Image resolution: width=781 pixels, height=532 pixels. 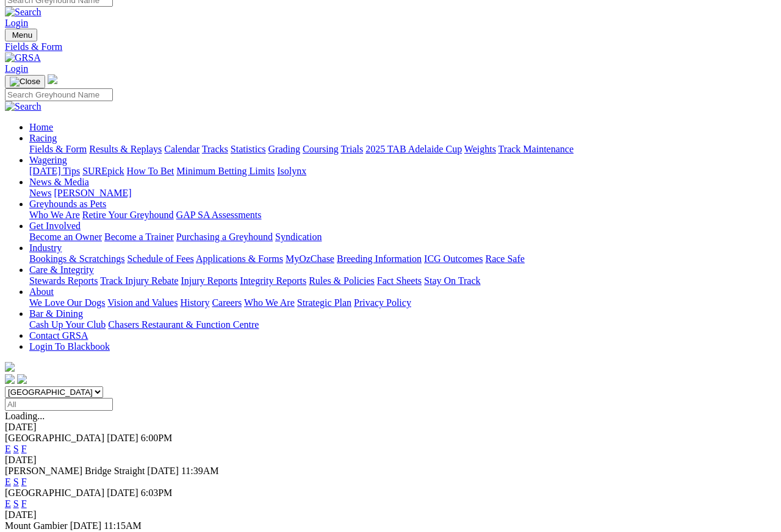 What do you see at coordinates (403, 303) in the screenshot?
I see `div: About` at bounding box center [403, 303].